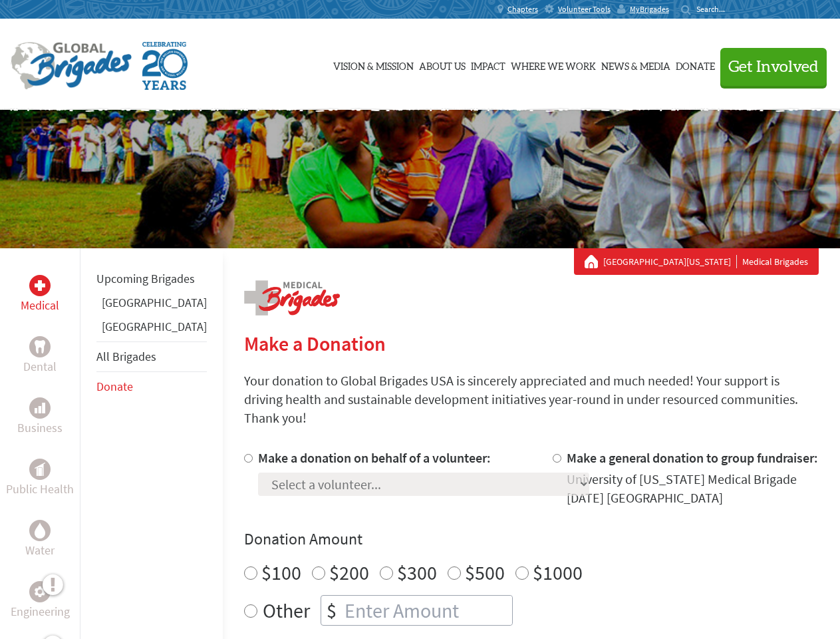 This screenshot has width=840, height=639. What do you see at coordinates (532, 343) in the screenshot?
I see `h2: Make a Donation` at bounding box center [532, 343].